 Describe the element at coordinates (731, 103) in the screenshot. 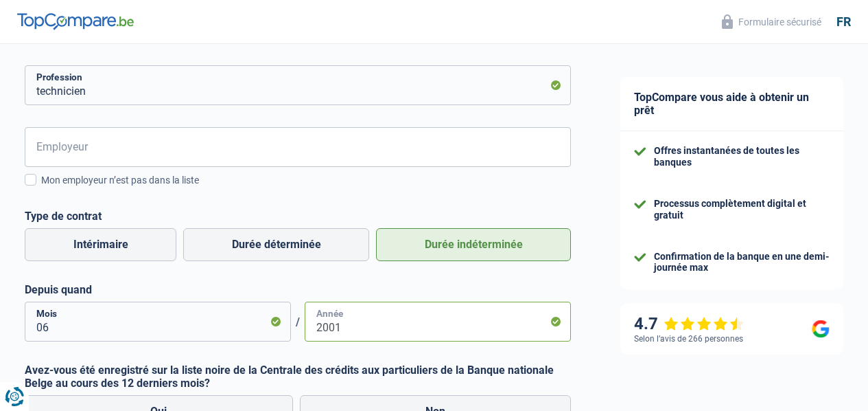

I see `div: TopCompare vous aide à obtenir un prêt` at that location.